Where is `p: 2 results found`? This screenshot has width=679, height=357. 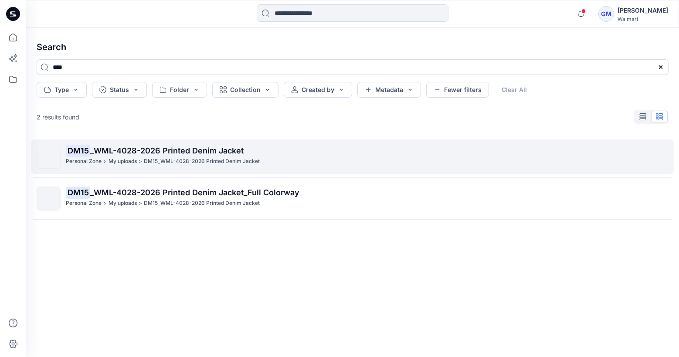 p: 2 results found is located at coordinates (58, 117).